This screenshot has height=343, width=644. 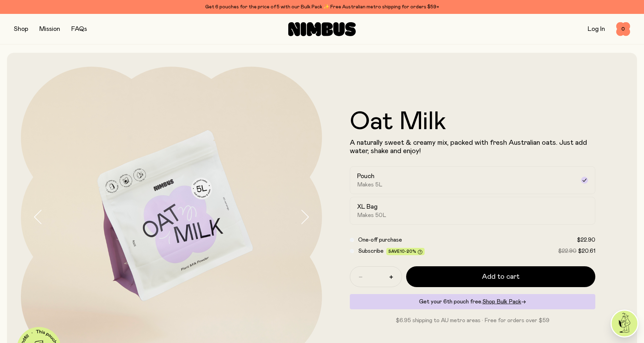 What do you see at coordinates (597, 29) in the screenshot?
I see `a: Log In` at bounding box center [597, 29].